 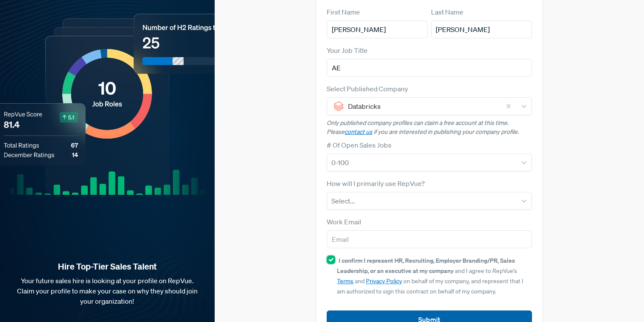 What do you see at coordinates (376, 183) in the screenshot?
I see `label: How will I primarily use RepVue?` at bounding box center [376, 183].